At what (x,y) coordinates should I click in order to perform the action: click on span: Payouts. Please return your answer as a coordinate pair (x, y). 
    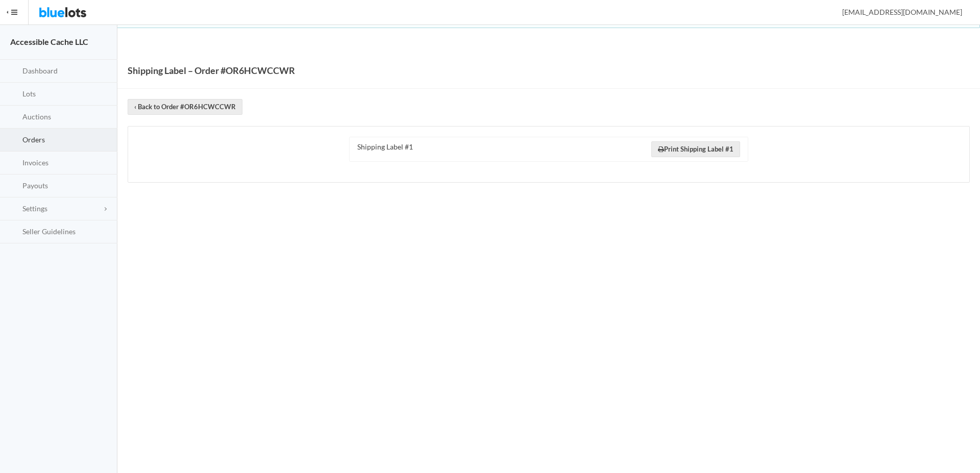
    Looking at the image, I should click on (35, 185).